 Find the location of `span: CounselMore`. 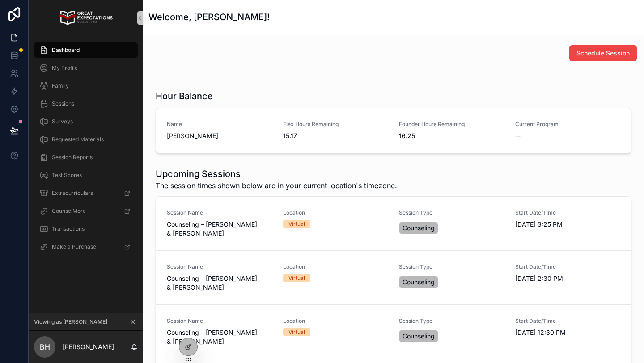

span: CounselMore is located at coordinates (69, 211).